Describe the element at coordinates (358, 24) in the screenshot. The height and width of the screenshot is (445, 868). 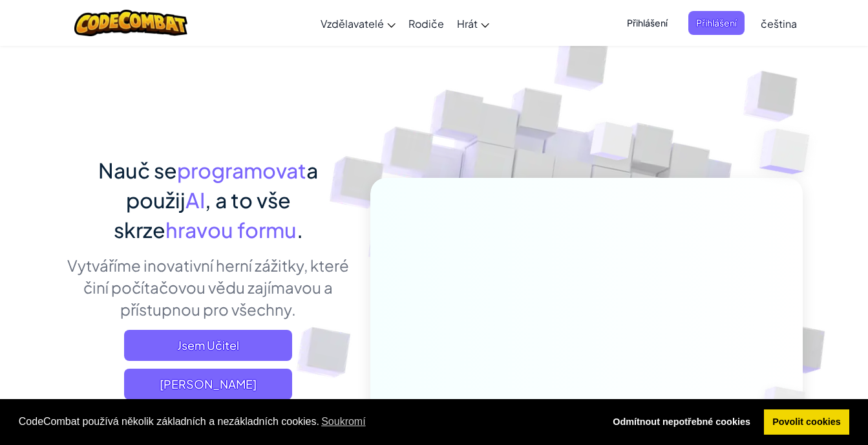
I see `a: Vzdělavatelé` at that location.